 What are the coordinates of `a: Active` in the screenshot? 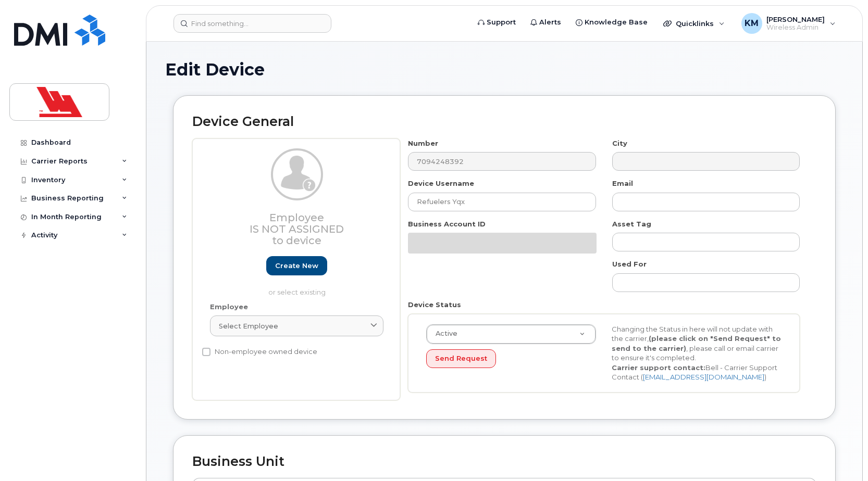 It's located at (511, 334).